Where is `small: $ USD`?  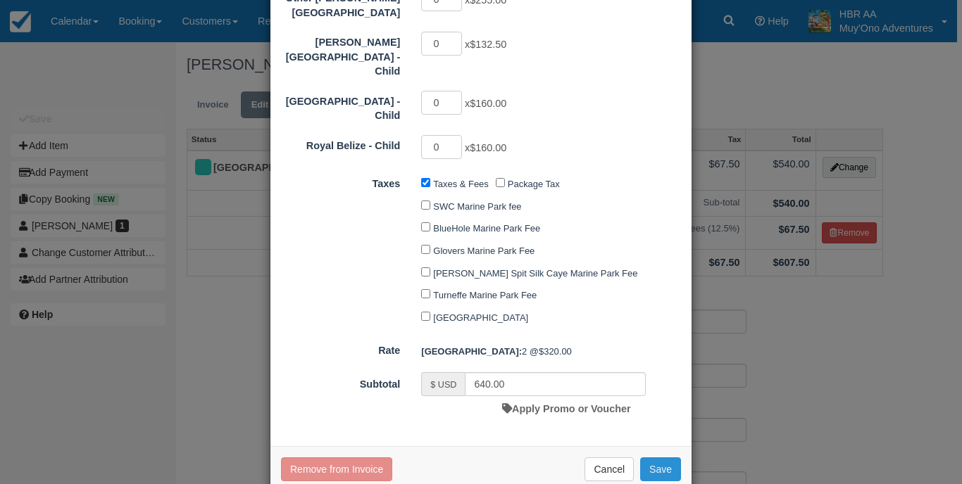 small: $ USD is located at coordinates (443, 385).